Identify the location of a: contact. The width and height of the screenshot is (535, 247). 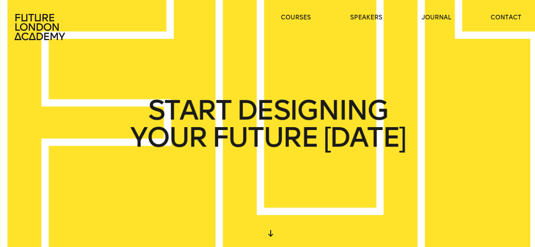
(506, 18).